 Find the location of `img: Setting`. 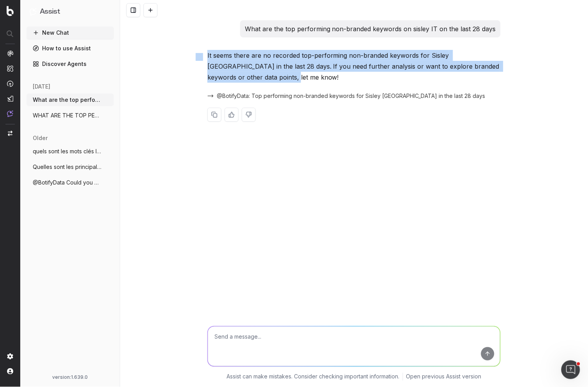

img: Setting is located at coordinates (10, 356).